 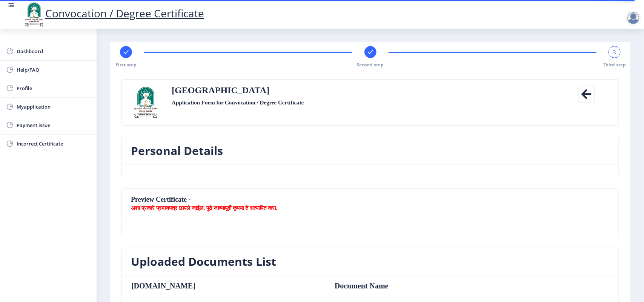 I want to click on h3: Personal Details, so click(x=177, y=151).